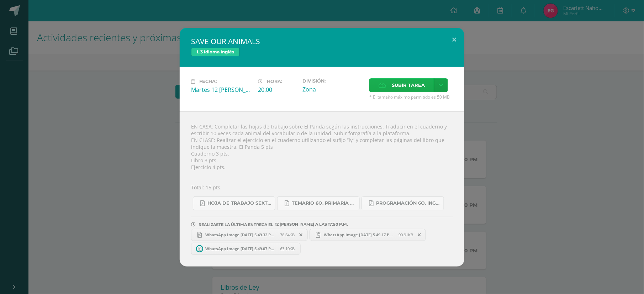 This screenshot has height=294, width=644. What do you see at coordinates (322, 41) in the screenshot?
I see `h2: SAVE OUR ANIMALS` at bounding box center [322, 41].